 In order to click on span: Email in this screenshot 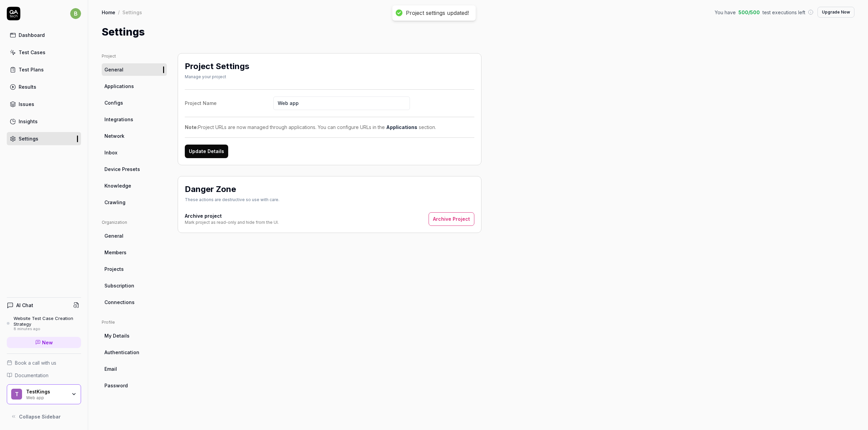, I will do `click(111, 369)`.